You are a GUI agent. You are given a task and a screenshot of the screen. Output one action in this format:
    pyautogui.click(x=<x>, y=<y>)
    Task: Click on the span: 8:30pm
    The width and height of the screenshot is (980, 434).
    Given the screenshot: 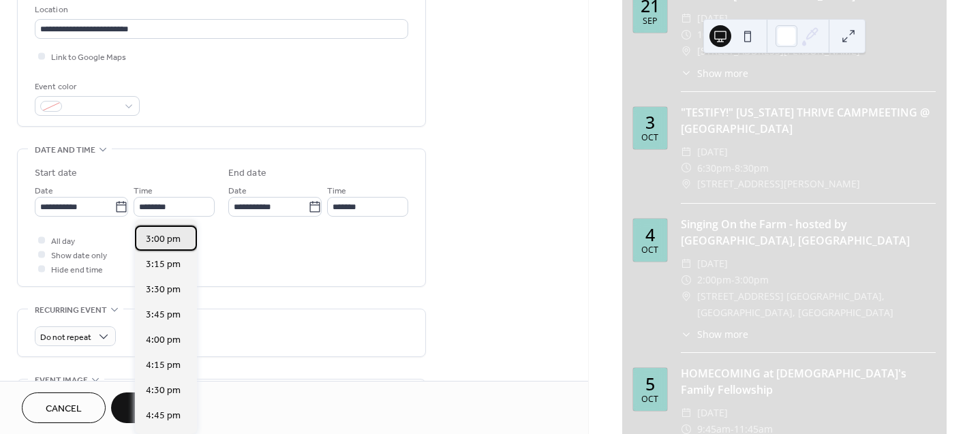 What is the action you would take?
    pyautogui.click(x=751, y=168)
    